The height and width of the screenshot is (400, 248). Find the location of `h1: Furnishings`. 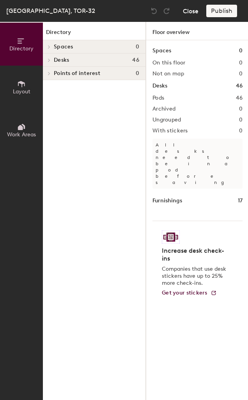

h1: Furnishings is located at coordinates (168, 201).